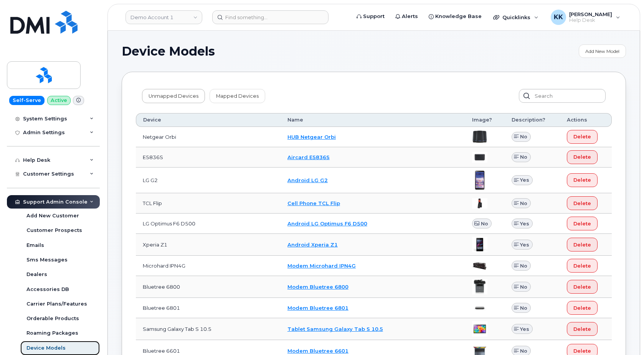 Image resolution: width=644 pixels, height=355 pixels. What do you see at coordinates (208, 157) in the screenshot?
I see `td: E5836S` at bounding box center [208, 157].